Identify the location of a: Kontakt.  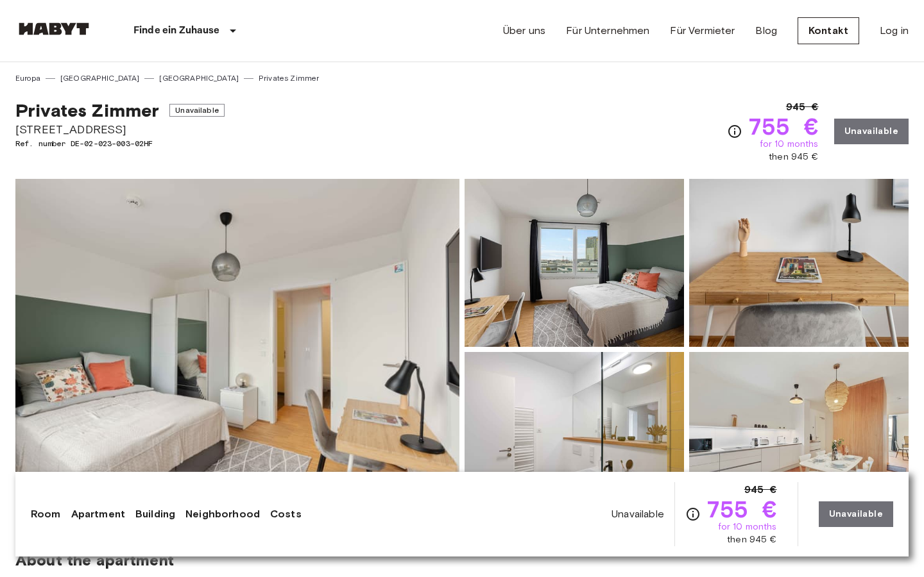
(828, 31).